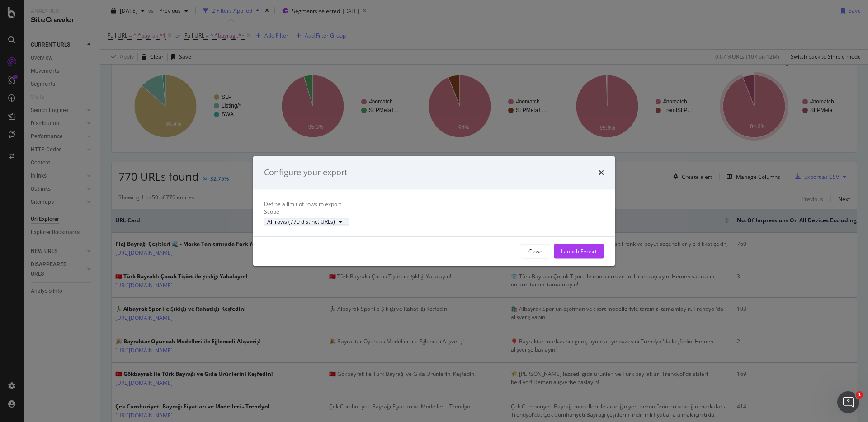 This screenshot has width=868, height=422. I want to click on div: Close, so click(535, 251).